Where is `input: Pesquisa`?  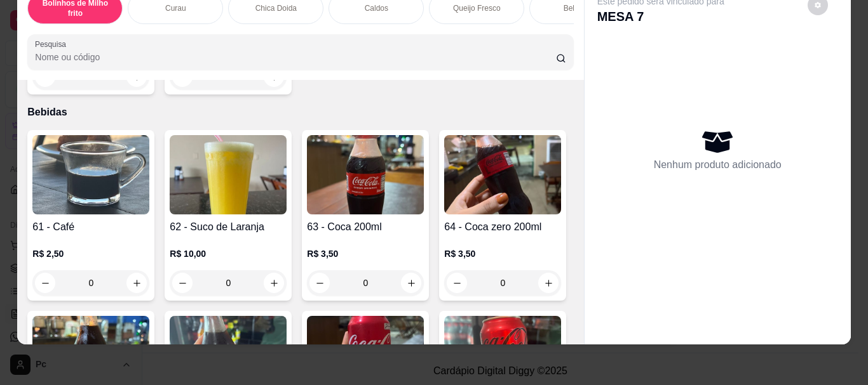
input: Pesquisa is located at coordinates (295, 57).